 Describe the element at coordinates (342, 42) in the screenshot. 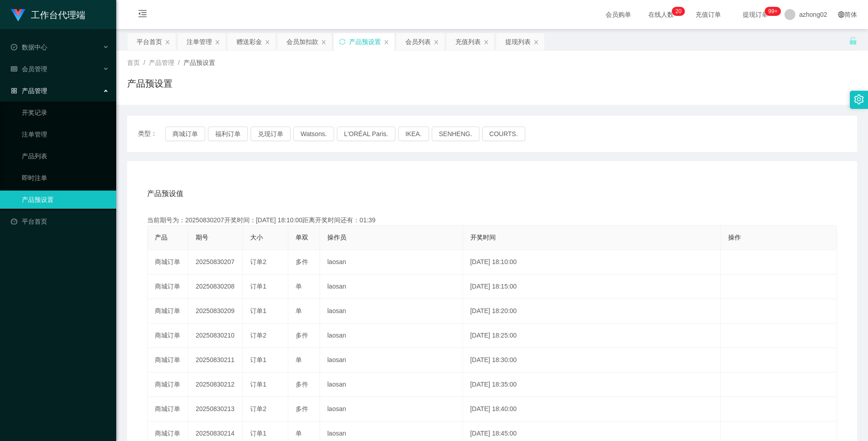

I see `i: 图标: sync` at that location.